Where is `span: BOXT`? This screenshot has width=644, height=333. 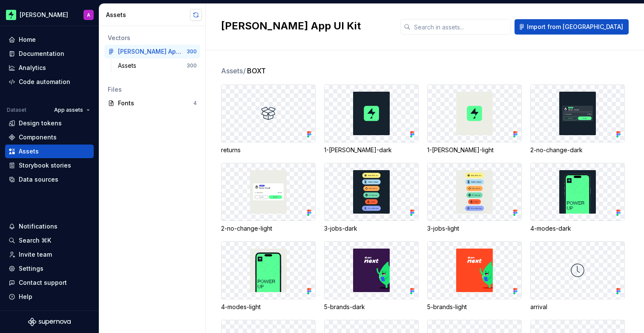
span: BOXT is located at coordinates (256, 71).